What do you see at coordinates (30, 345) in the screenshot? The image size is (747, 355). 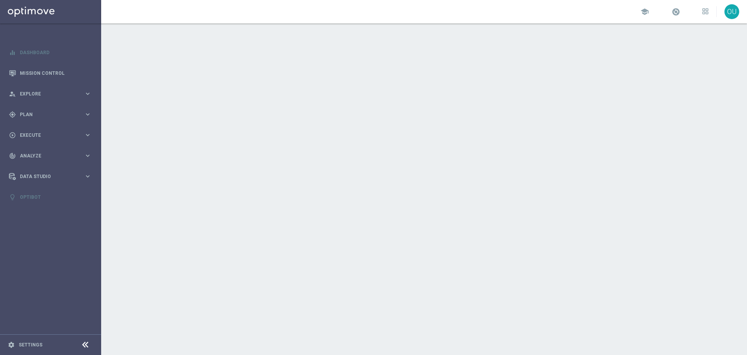 I see `a: Settings` at bounding box center [30, 345].